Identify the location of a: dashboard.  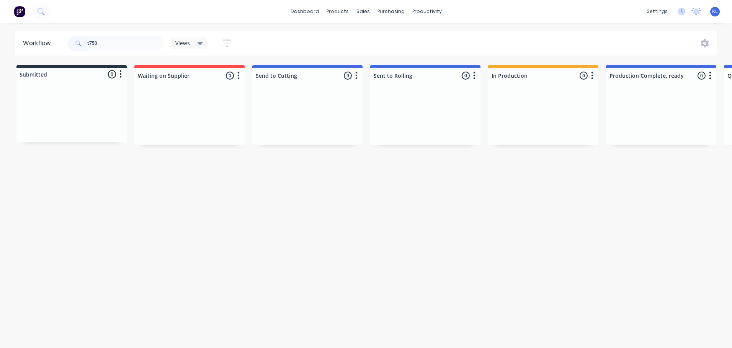
(305, 11).